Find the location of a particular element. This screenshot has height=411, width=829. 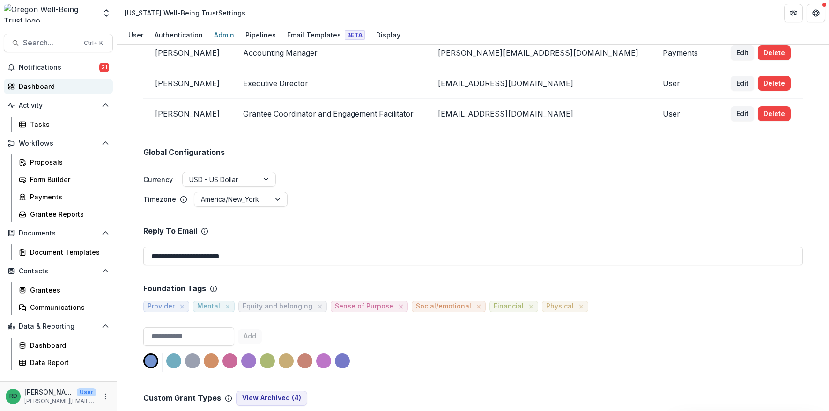

div: Email Templates is located at coordinates (326, 35).